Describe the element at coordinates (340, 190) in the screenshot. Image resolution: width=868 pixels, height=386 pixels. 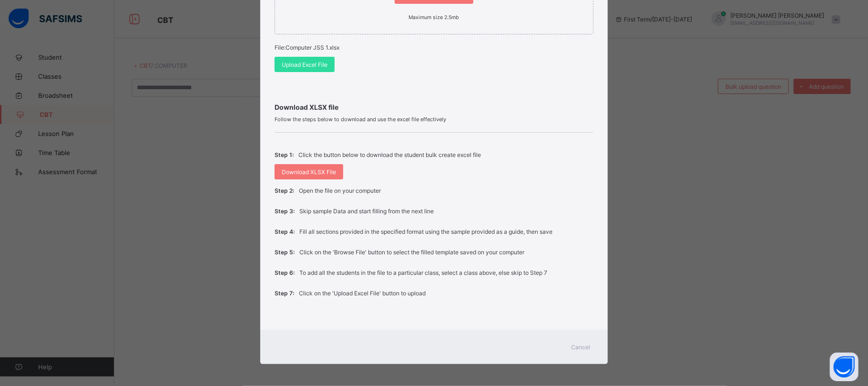
I see `p: Open the file on your computer` at that location.